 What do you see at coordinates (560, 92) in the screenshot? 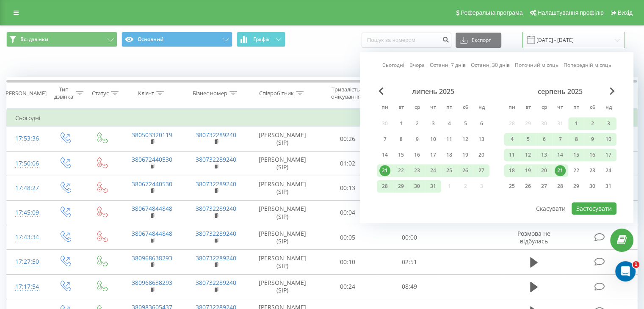
I see `div: серпень 2025` at bounding box center [560, 92].